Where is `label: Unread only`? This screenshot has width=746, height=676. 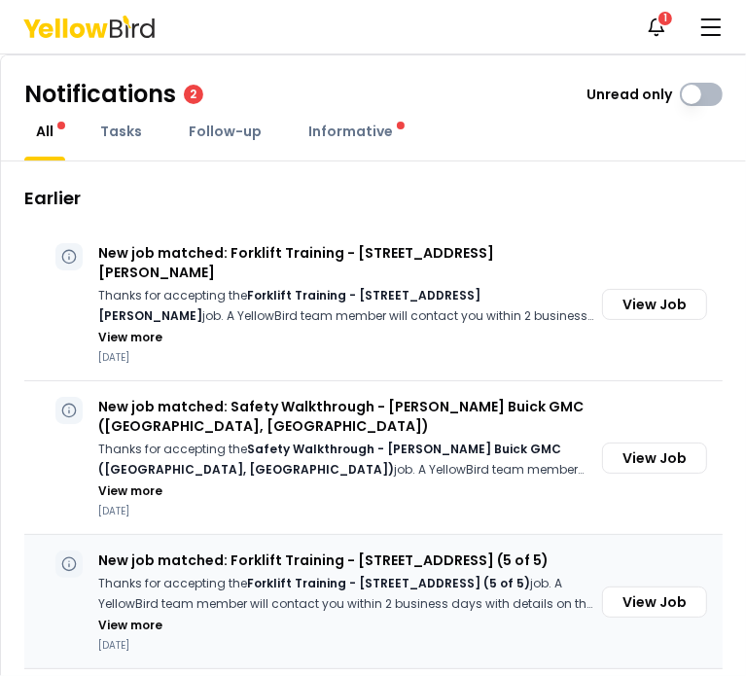
label: Unread only is located at coordinates (629, 94).